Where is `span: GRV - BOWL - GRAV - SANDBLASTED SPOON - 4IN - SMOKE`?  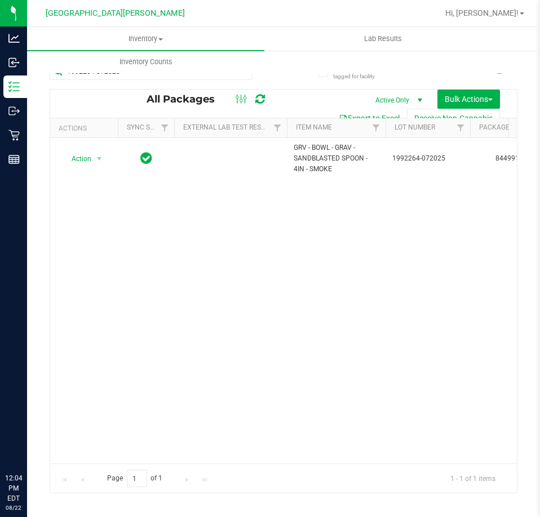 span: GRV - BOWL - GRAV - SANDBLASTED SPOON - 4IN - SMOKE is located at coordinates (336, 159).